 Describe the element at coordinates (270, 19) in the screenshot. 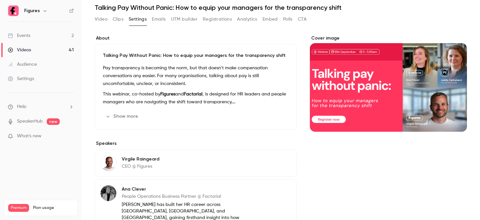

I see `button: Embed` at that location.